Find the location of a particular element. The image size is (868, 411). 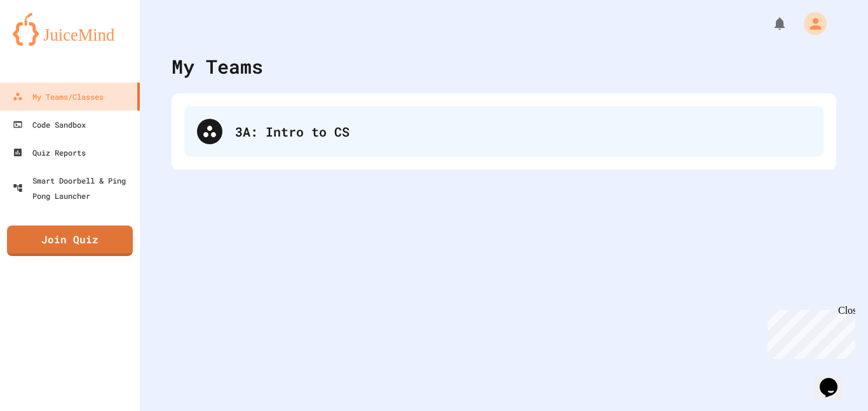

a: Join Quiz is located at coordinates (70, 240).